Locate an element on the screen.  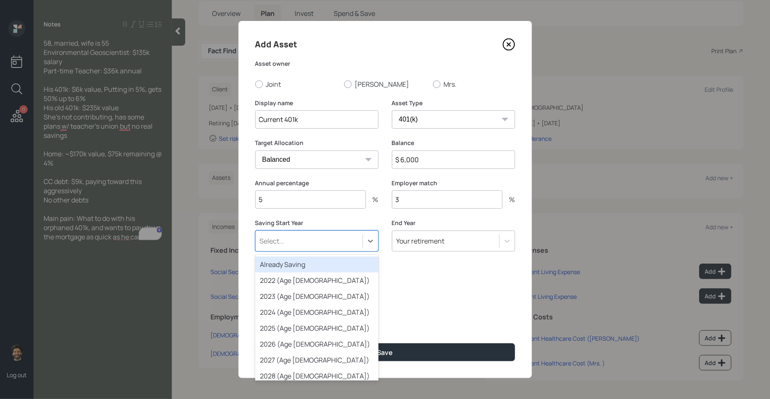
div: Select... is located at coordinates (272, 241).